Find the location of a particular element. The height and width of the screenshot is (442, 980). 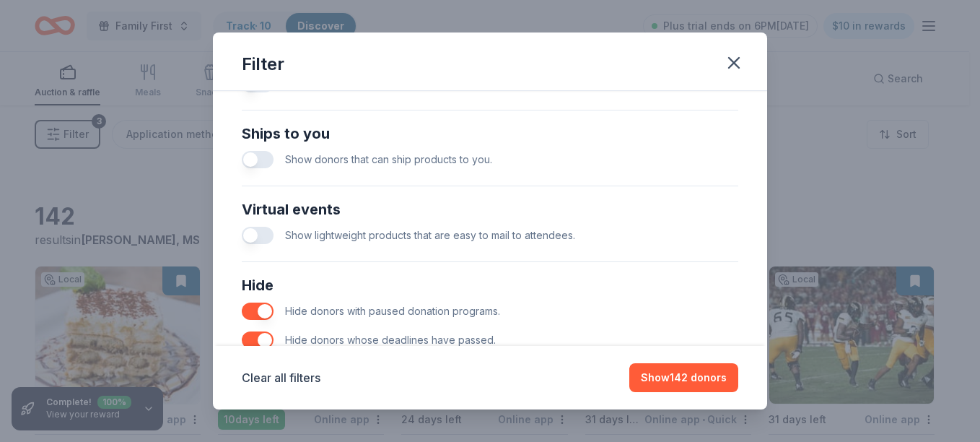

div: Virtual events is located at coordinates (490, 209).